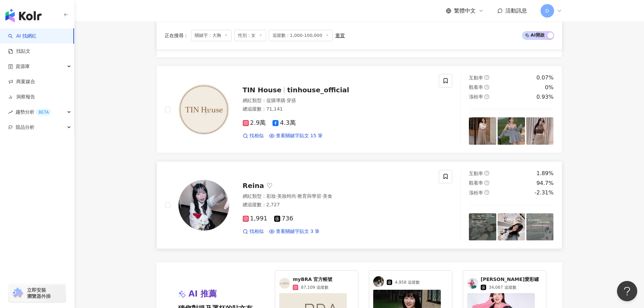  Describe the element at coordinates (291, 101) in the screenshot. I see `span: 穿搭` at that location.